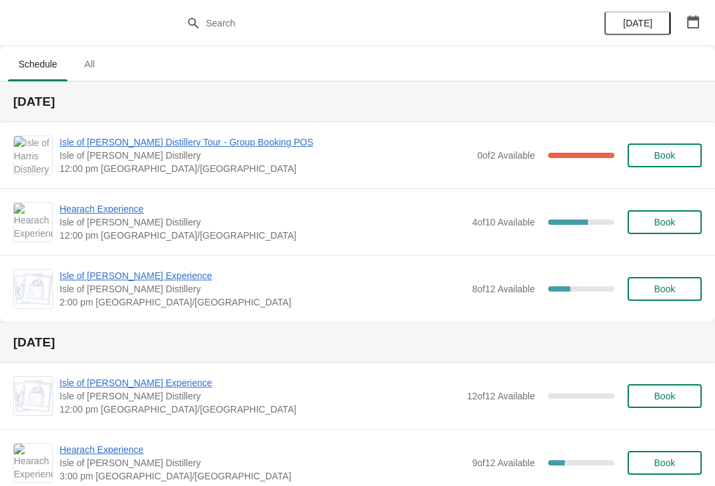  What do you see at coordinates (33, 222) in the screenshot?
I see `img: Hearach Experience | Isle of Harris Distillery | 12:00 pm Europe/London` at bounding box center [33, 222].